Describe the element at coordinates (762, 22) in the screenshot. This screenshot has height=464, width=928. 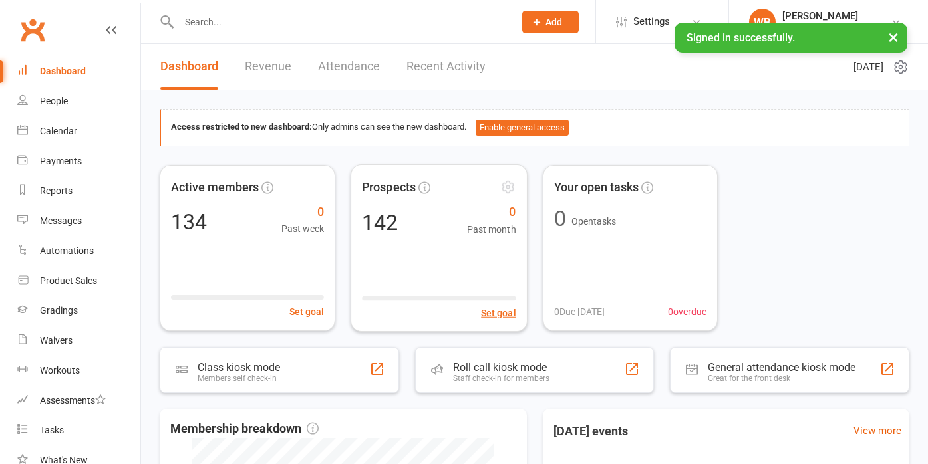
I see `div: WB` at that location.